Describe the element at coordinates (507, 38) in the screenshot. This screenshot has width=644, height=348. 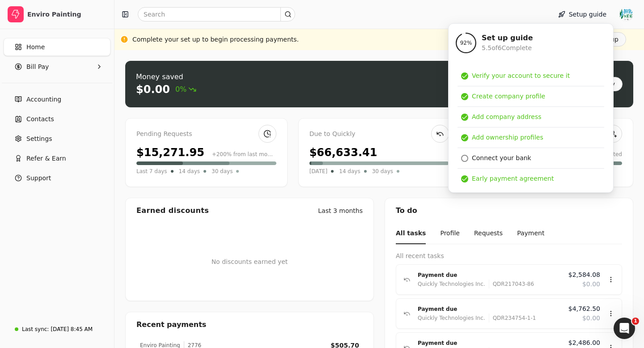
I see `div: Set up guide` at that location.